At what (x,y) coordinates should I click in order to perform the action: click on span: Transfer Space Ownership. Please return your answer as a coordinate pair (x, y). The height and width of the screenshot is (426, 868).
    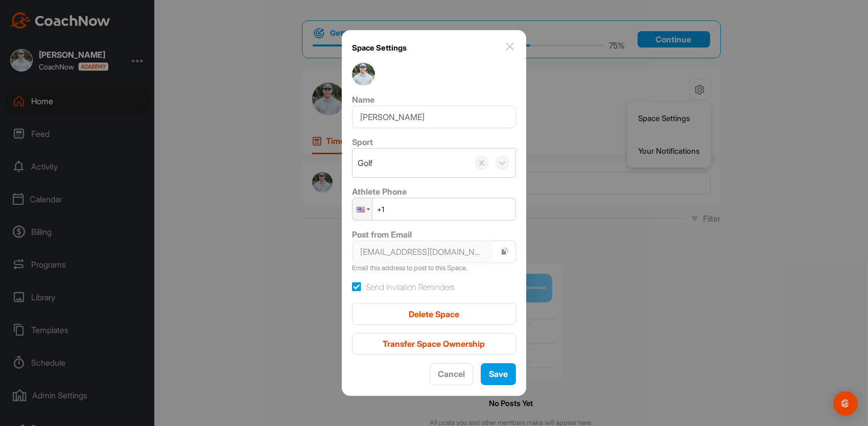
    Looking at the image, I should click on (434, 343).